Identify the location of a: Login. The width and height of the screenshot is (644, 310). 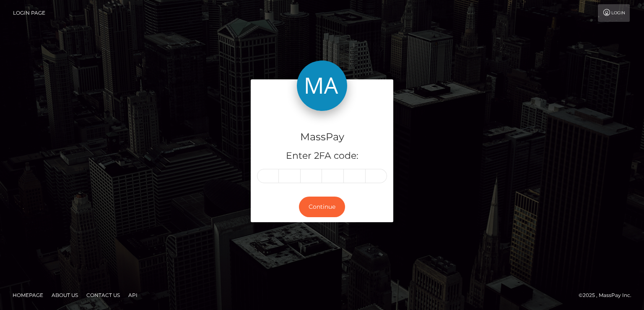
(614, 13).